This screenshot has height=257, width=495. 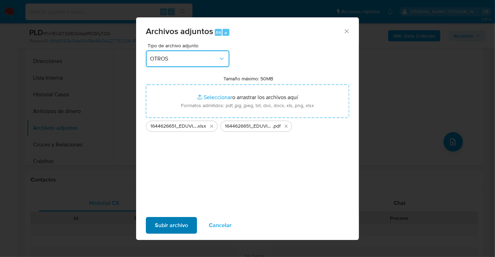 I want to click on button: Cerrar, so click(x=346, y=31).